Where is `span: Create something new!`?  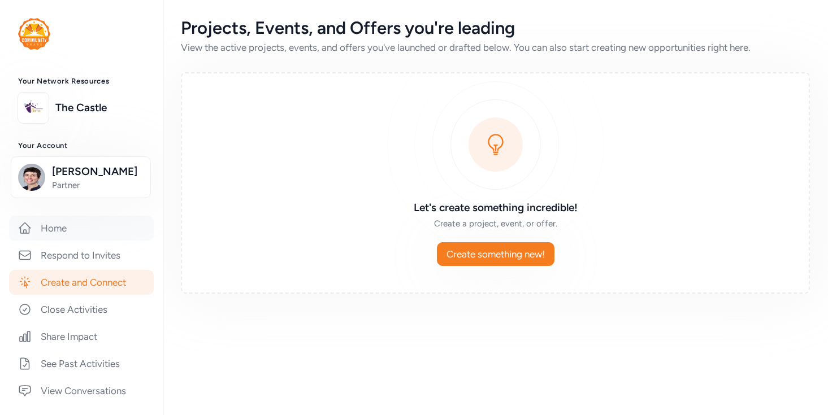 span: Create something new! is located at coordinates (496, 254).